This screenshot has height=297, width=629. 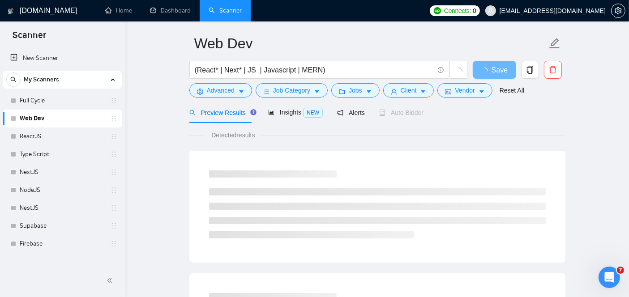 I want to click on span: 7, so click(x=621, y=270).